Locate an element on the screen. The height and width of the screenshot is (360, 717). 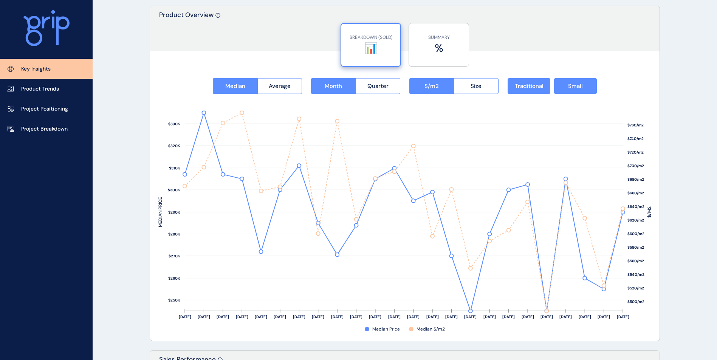
text: $580/m2 is located at coordinates (635, 247).